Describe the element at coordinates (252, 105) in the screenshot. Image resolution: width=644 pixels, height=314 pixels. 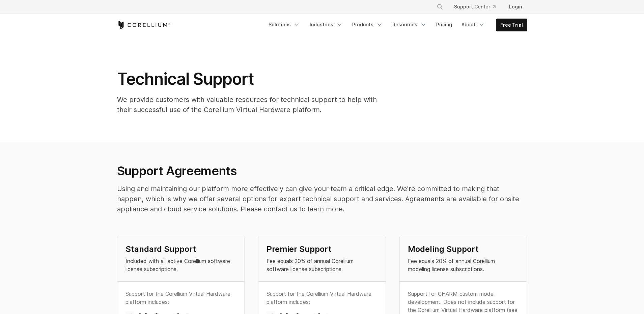
I see `p: We provide customers with valuable resources for technical support to help with their successful ...` at that location.